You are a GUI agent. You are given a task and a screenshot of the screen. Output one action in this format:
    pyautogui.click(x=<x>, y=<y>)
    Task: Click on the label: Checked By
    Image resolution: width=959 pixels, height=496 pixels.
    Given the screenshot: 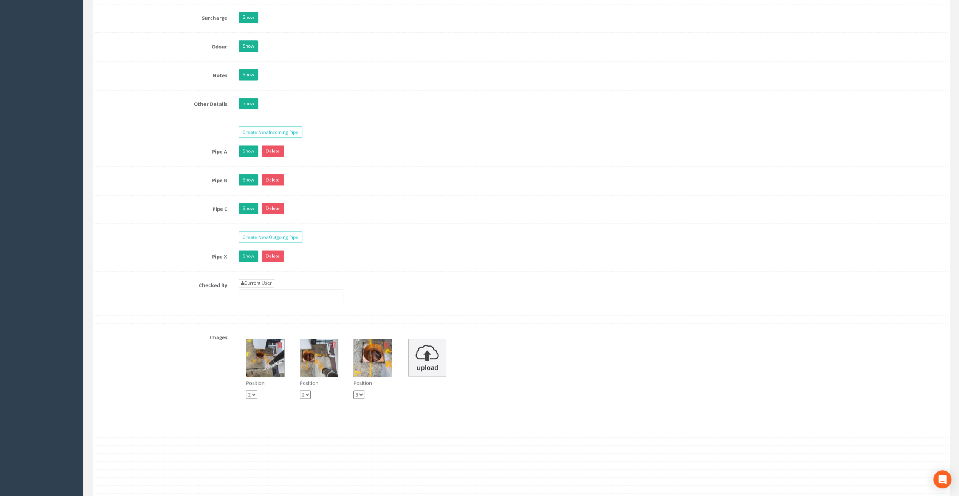 What is the action you would take?
    pyautogui.click(x=161, y=284)
    